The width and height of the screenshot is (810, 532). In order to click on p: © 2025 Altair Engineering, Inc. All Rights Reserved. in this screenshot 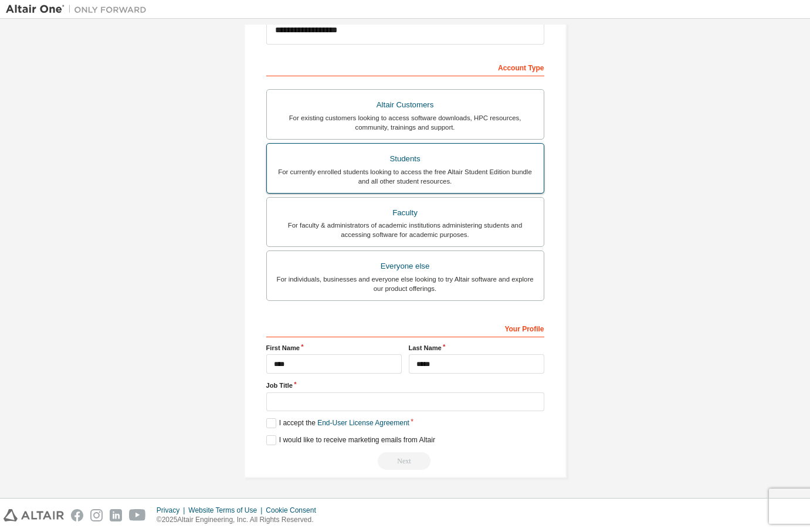, I will do `click(240, 520)`.